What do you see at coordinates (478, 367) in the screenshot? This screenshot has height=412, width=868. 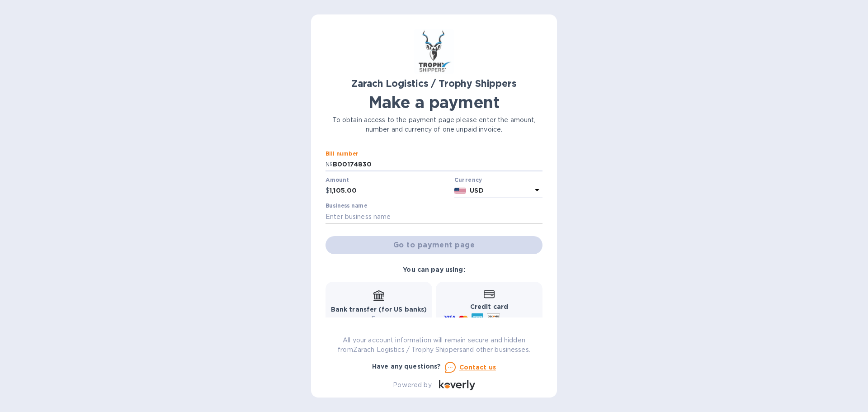 I see `u: Contact us` at bounding box center [478, 367].